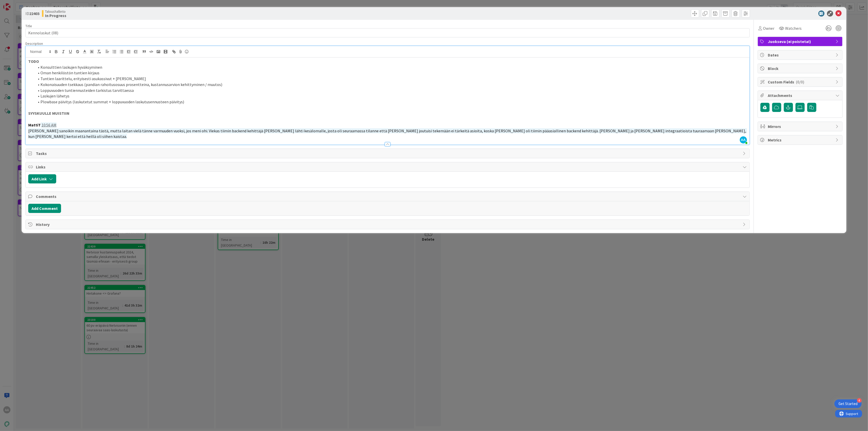  What do you see at coordinates (45, 209) in the screenshot?
I see `button: Add Comment` at bounding box center [45, 209].